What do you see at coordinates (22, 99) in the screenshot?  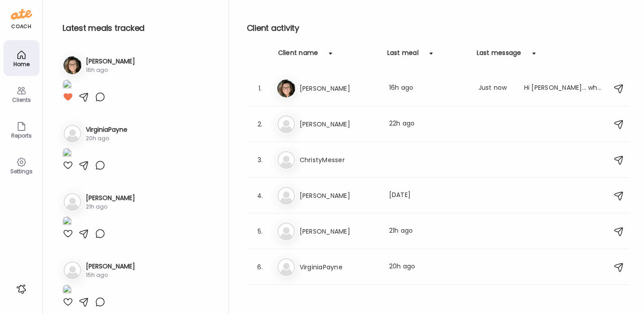 I see `div: Clients` at bounding box center [22, 99].